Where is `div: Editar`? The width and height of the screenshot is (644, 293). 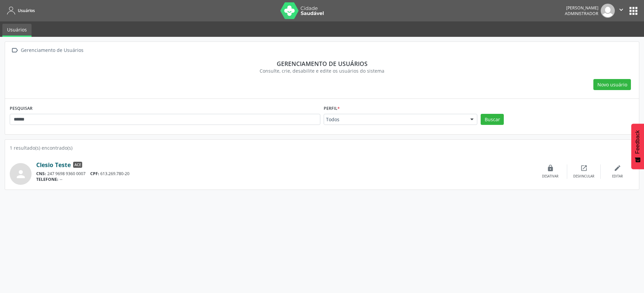 div: Editar is located at coordinates (617, 176).